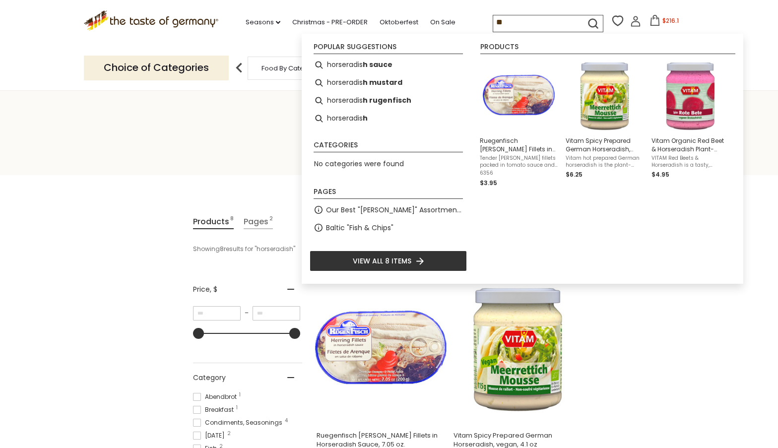 This screenshot has height=448, width=778. I want to click on img: previous arrow, so click(239, 68).